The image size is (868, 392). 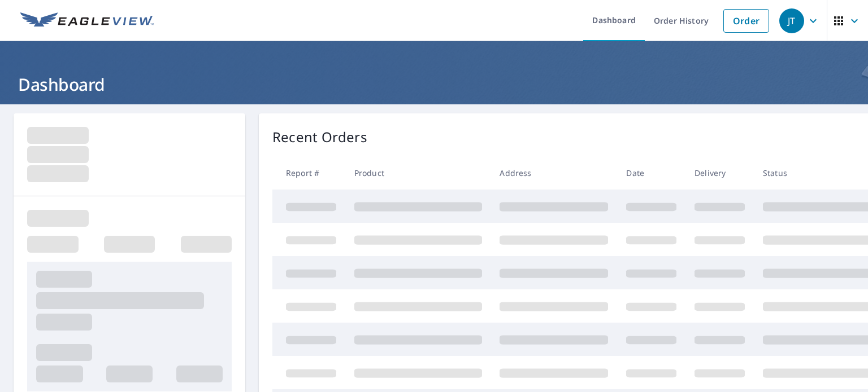 What do you see at coordinates (320, 137) in the screenshot?
I see `p: Recent Orders` at bounding box center [320, 137].